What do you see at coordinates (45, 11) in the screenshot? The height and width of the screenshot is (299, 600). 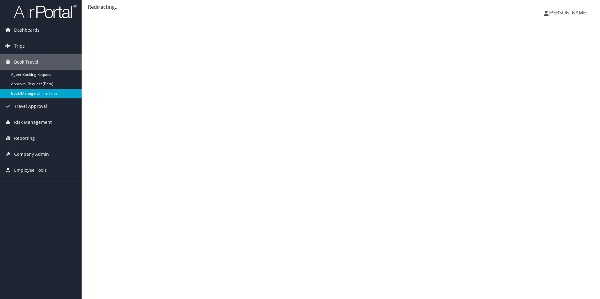 I see `img: airportal-logo.png` at bounding box center [45, 11].